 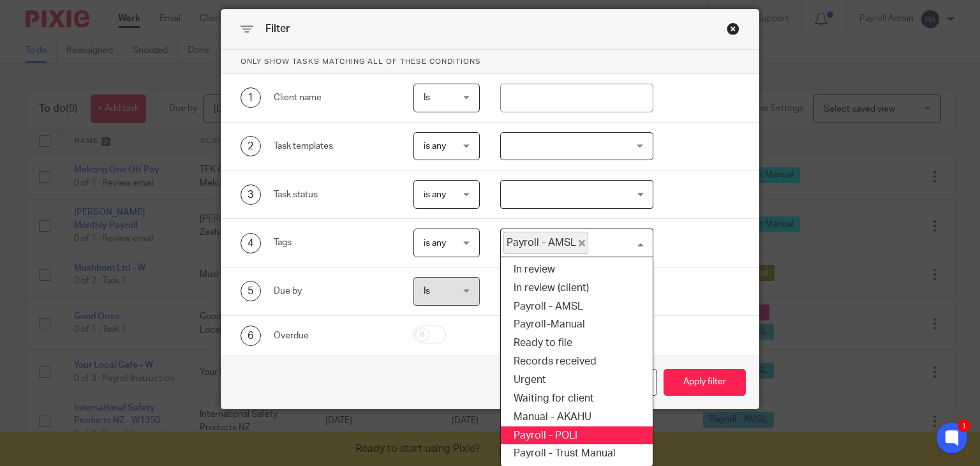 What do you see at coordinates (251, 194) in the screenshot?
I see `div: 3` at bounding box center [251, 194].